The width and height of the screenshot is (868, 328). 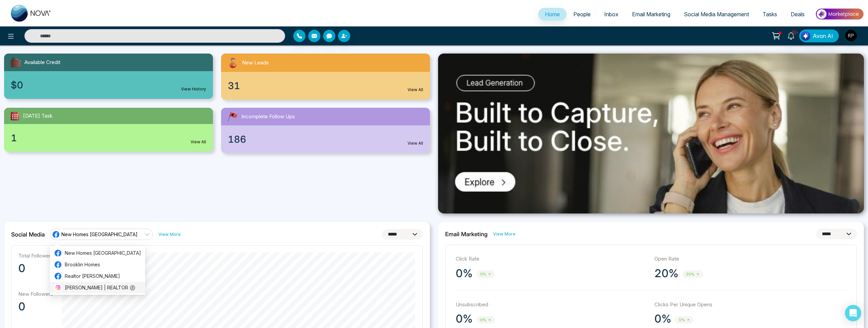 What do you see at coordinates (798, 14) in the screenshot?
I see `span: Deals` at bounding box center [798, 14].